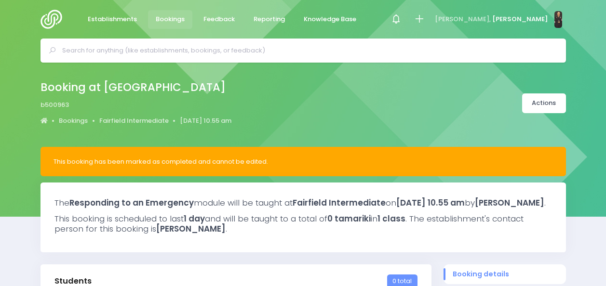 The width and height of the screenshot is (606, 286). Describe the element at coordinates (73, 281) in the screenshot. I see `h3: Students` at that location.